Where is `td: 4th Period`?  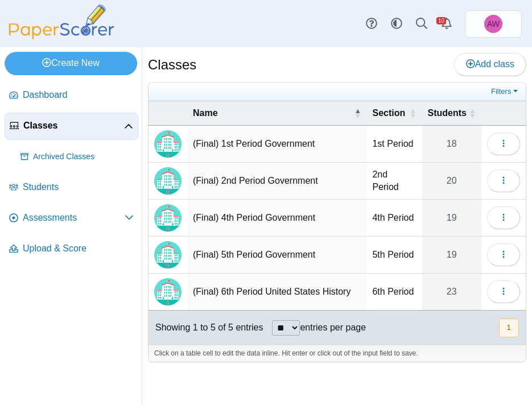 td: 4th Period is located at coordinates (394, 218).